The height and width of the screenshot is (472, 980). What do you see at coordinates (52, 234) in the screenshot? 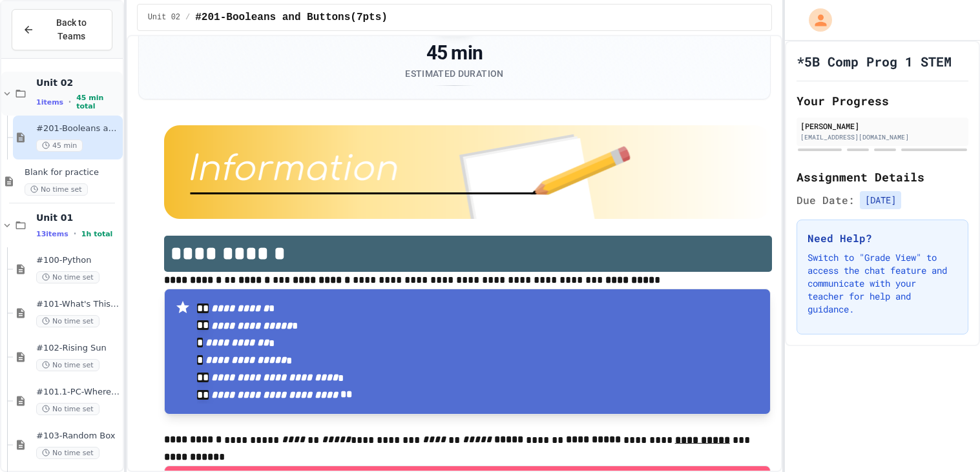
I see `span: 13 items` at bounding box center [52, 234].